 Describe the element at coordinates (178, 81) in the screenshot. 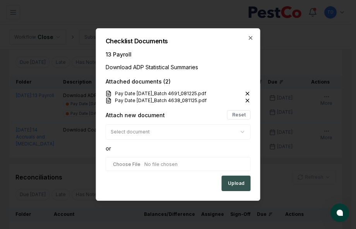

I see `div: Attached documents ( 2 )` at that location.